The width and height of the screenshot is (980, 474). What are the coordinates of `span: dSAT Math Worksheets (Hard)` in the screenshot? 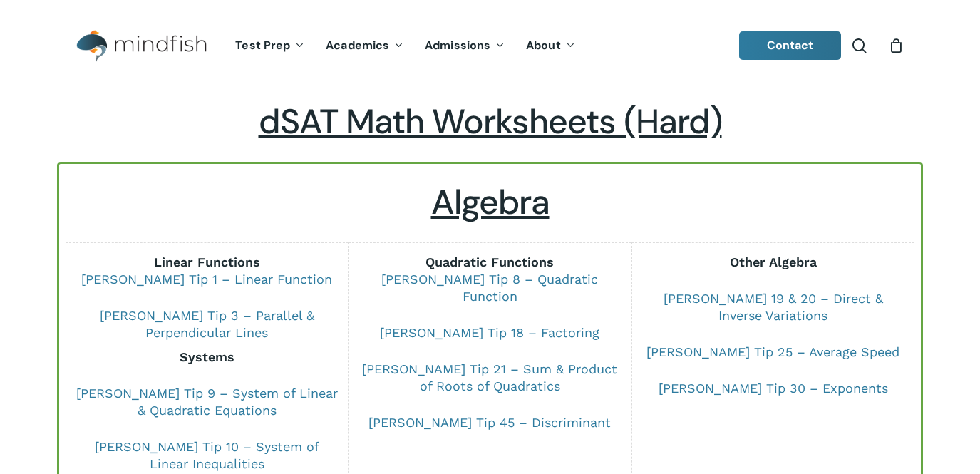 It's located at (490, 121).